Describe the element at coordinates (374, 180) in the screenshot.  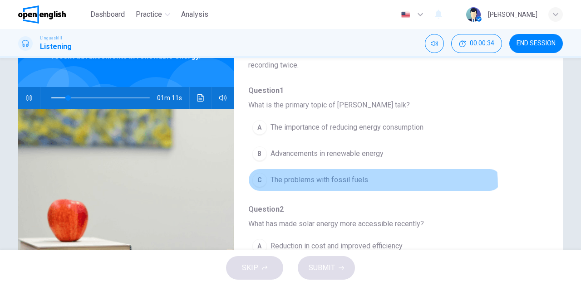
I see `button: CThe problems with fossil fuels` at that location.